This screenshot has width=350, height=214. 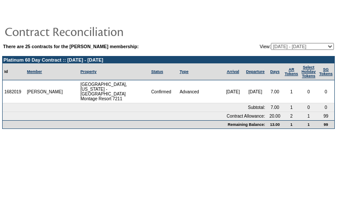 I want to click on a: Status, so click(x=157, y=72).